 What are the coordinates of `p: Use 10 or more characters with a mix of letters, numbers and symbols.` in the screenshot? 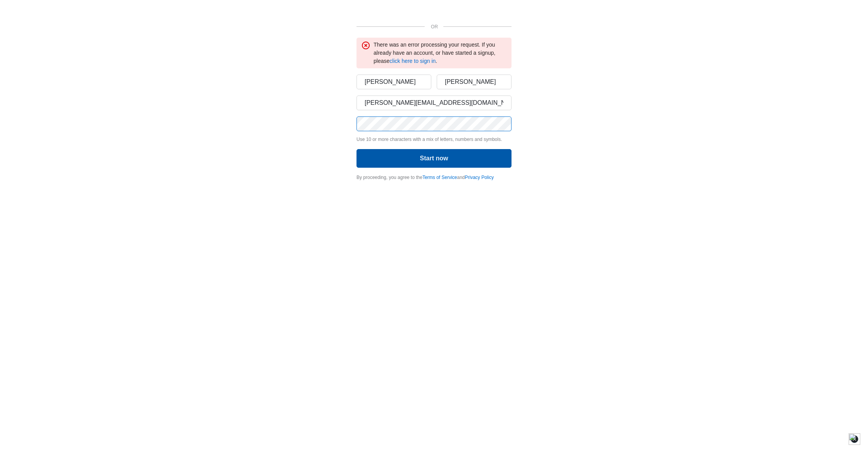 It's located at (434, 140).